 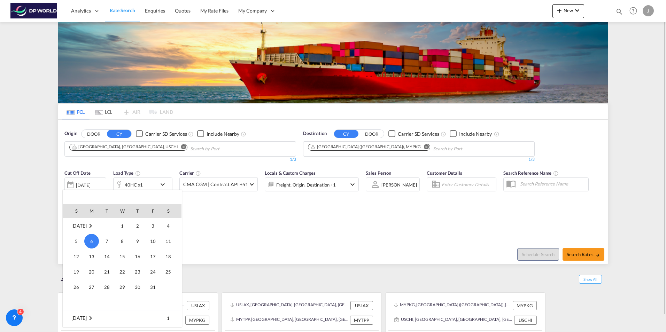 What do you see at coordinates (153, 242) in the screenshot?
I see `td: Friday October 10 2025` at bounding box center [153, 242].